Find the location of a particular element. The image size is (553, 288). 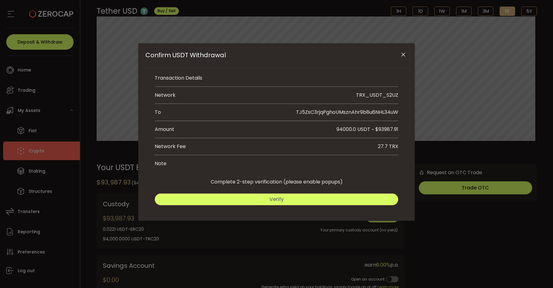

div: 27.7 TRX is located at coordinates (388, 146).